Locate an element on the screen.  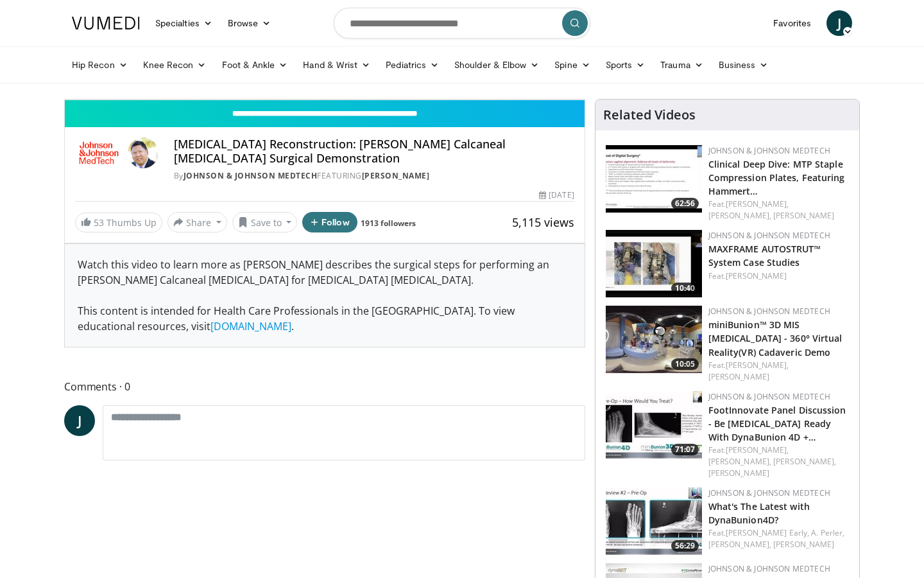
h4: Related Videos is located at coordinates (649, 115).